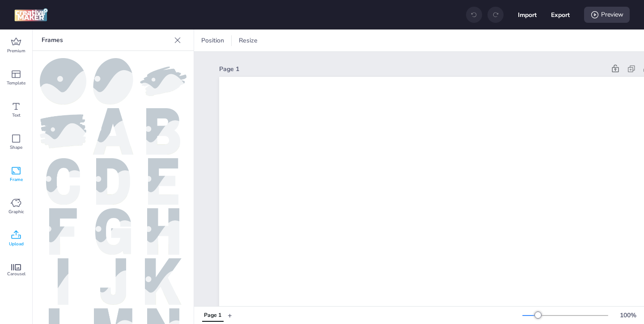  Describe the element at coordinates (212, 40) in the screenshot. I see `span: Position` at that location.